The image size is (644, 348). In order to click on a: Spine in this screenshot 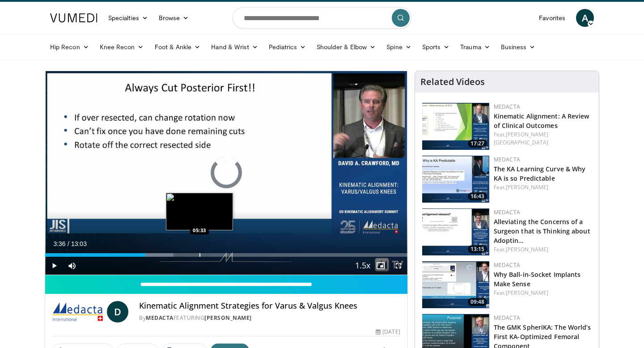, I will do `click(398, 47)`.